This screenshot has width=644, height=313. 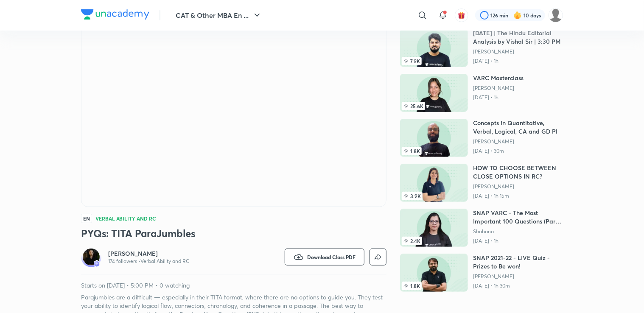 I want to click on span: EN, so click(x=87, y=219).